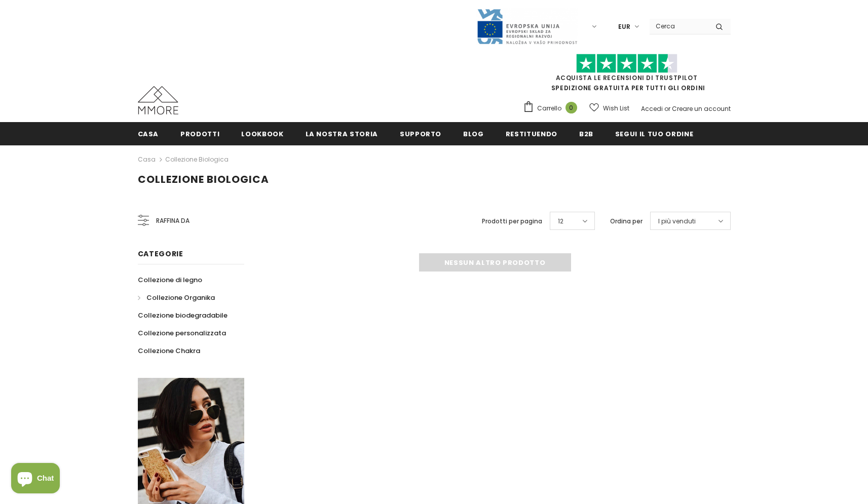 Image resolution: width=868 pixels, height=504 pixels. What do you see at coordinates (654, 134) in the screenshot?
I see `span: Segui il tuo ordine` at bounding box center [654, 134].